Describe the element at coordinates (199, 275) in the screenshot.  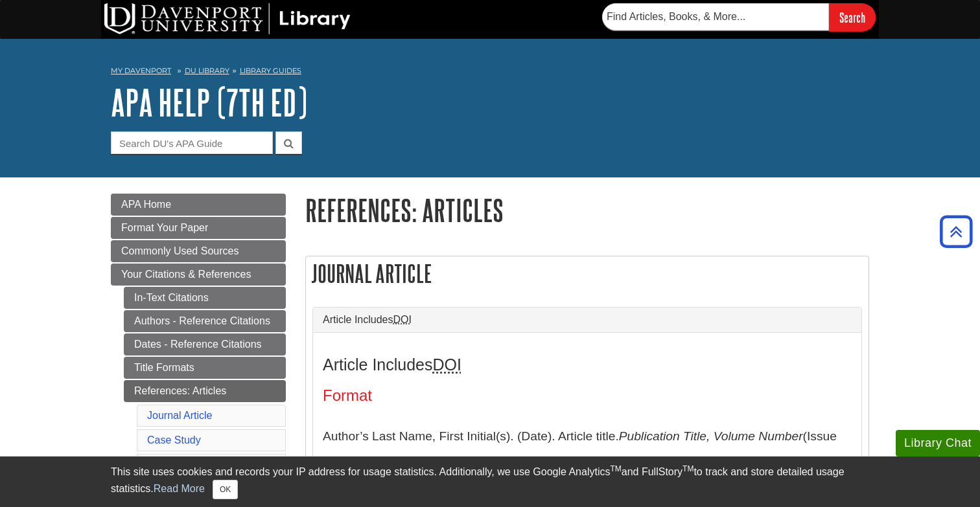
I see `a: Your Citations & References` at that location.